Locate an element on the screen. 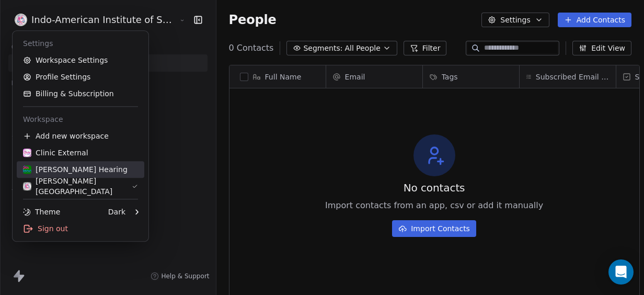 This screenshot has height=295, width=644. div: Add new workspace is located at coordinates (81, 136).